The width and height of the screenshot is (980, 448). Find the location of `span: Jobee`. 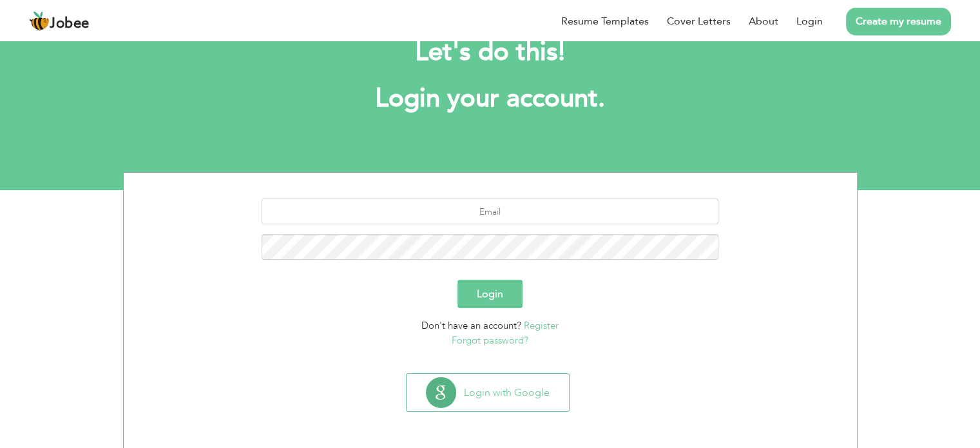

span: Jobee is located at coordinates (70, 24).